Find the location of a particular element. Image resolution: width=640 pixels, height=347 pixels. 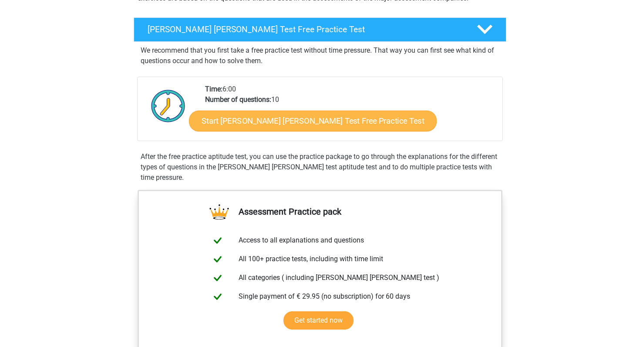

div: After the free practice aptitude test, you can use the practice package to go through the explana... is located at coordinates (320, 167).